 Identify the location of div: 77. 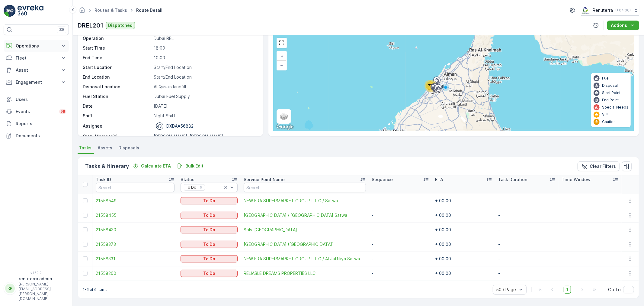
(431, 86).